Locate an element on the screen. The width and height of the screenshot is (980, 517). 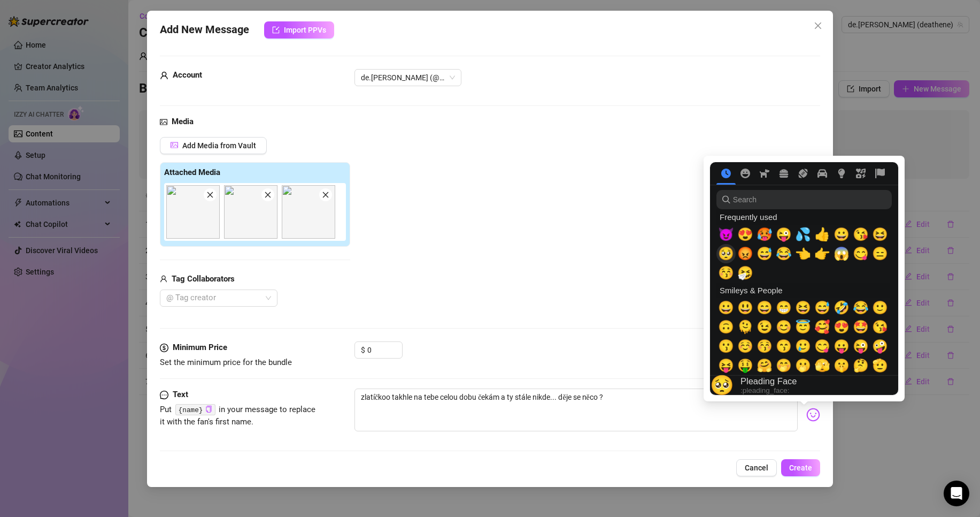
strong: Attached Media is located at coordinates (192, 173).